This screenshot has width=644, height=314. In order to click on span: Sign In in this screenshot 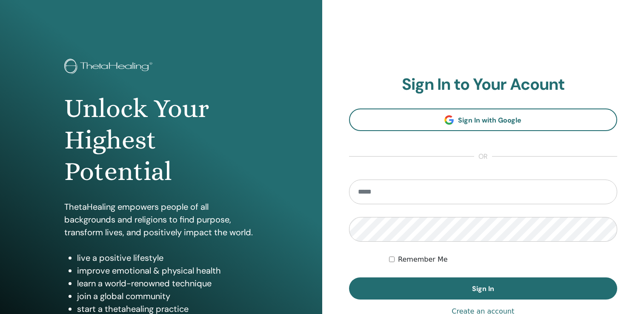, I will do `click(483, 288)`.